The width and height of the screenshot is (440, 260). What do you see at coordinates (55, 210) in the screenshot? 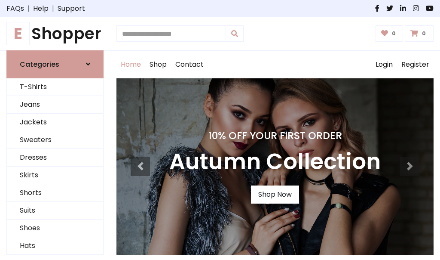
I see `a: Suits` at bounding box center [55, 210].